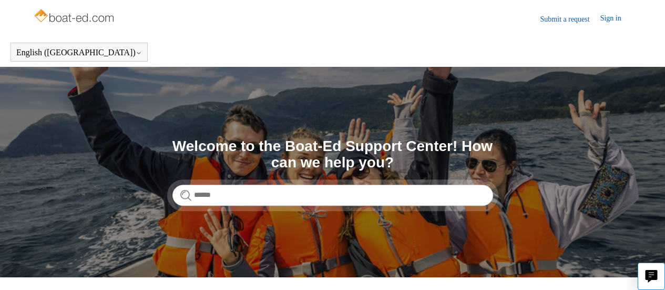 This screenshot has width=665, height=290. Describe the element at coordinates (651, 276) in the screenshot. I see `div: Live chat` at that location.